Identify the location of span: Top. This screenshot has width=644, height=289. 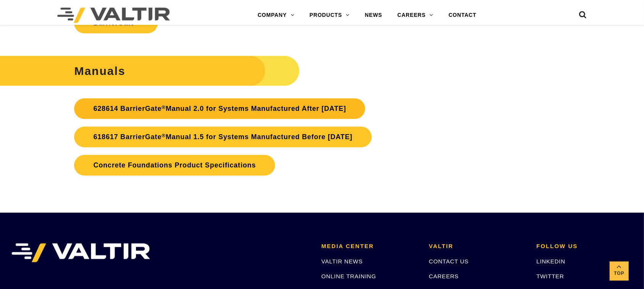
(619, 273).